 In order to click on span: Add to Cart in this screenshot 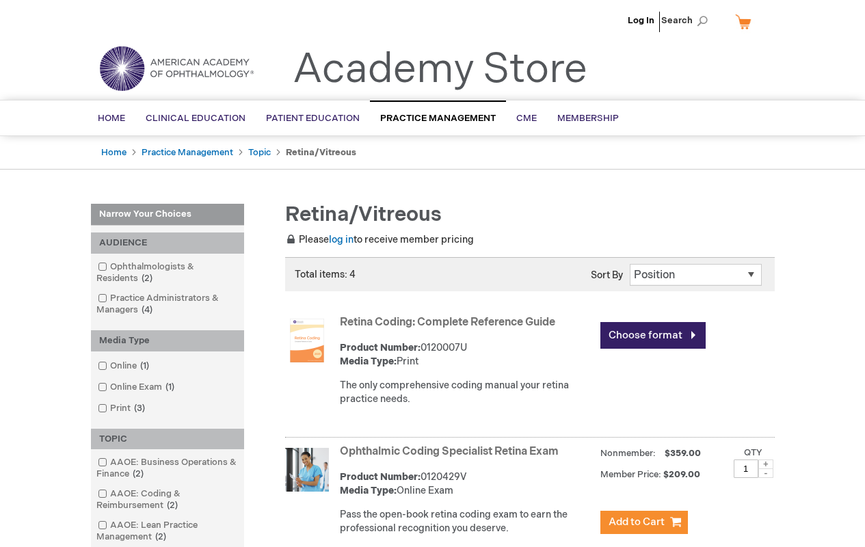, I will do `click(637, 522)`.